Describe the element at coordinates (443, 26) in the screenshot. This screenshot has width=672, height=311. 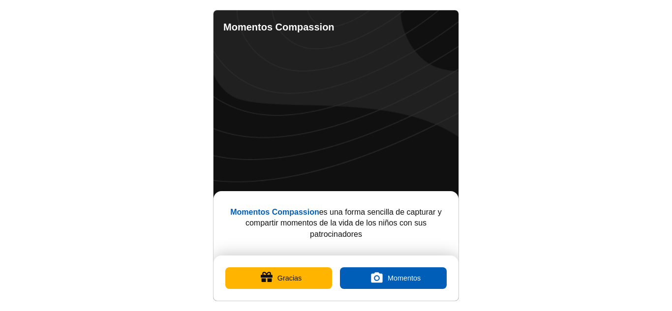
I see `a: Ajustes` at that location.